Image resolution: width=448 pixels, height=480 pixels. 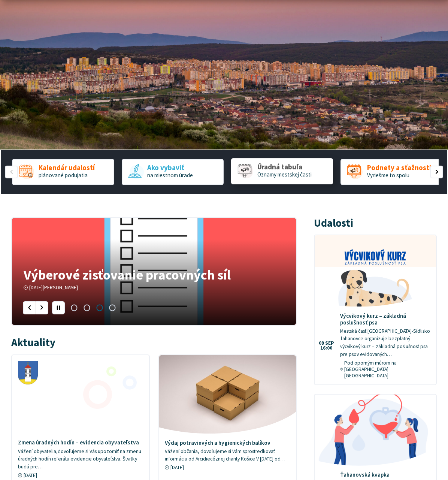 I want to click on div: 3 / 4, so click(x=154, y=271).